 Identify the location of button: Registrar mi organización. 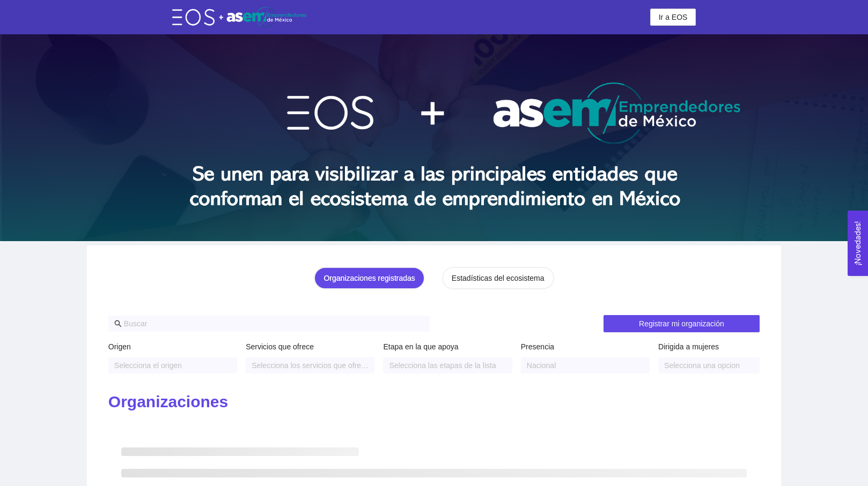
(682, 324).